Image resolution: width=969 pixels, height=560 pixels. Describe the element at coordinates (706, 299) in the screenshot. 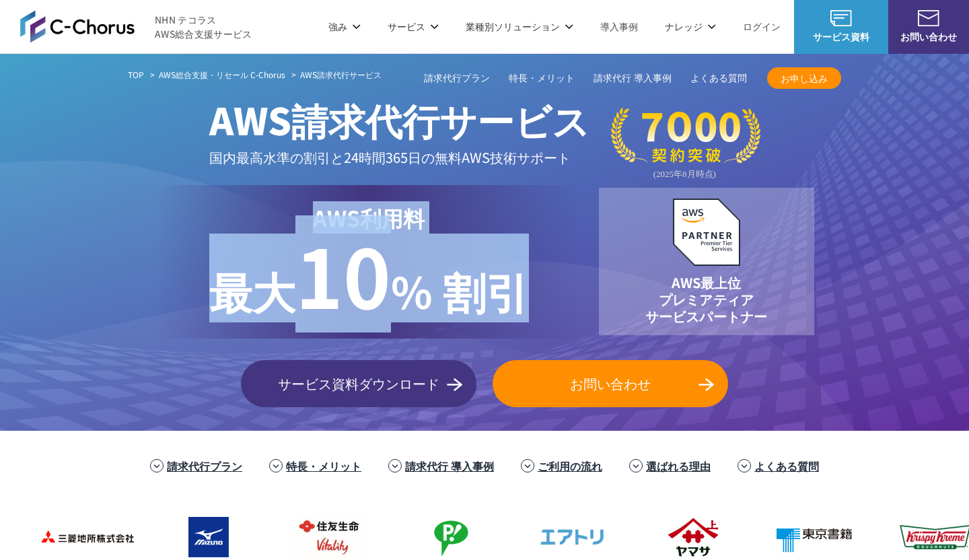

I see `p: AWS最上位 プレミアティア サービスパートナー` at that location.